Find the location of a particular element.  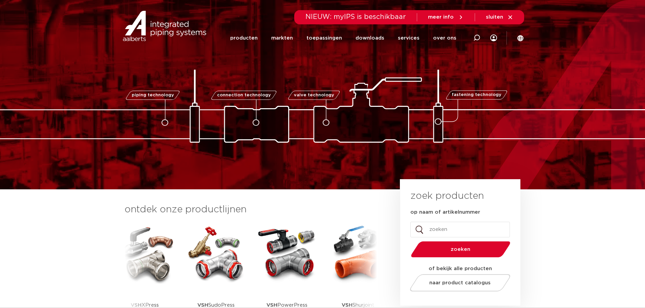

strong: of bekijk alle producten is located at coordinates (460, 269).